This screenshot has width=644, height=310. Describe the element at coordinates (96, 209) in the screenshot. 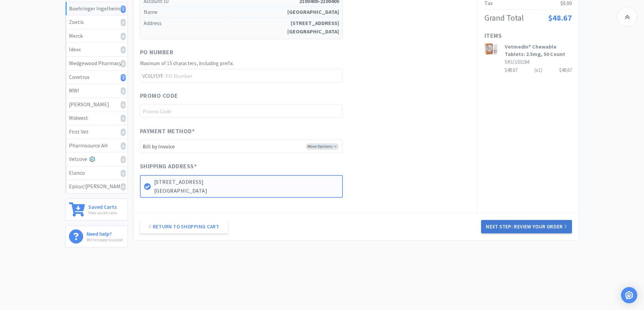

I see `a: Saved CartsView saved carts` at that location.